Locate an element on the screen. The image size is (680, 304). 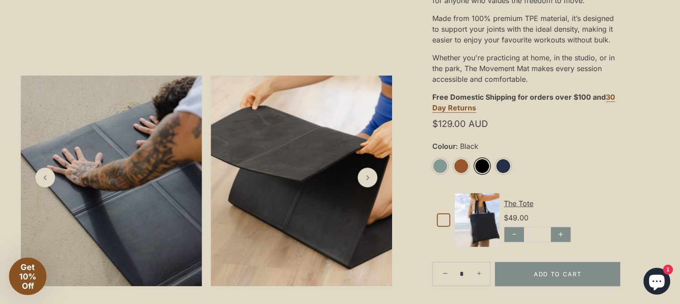
strong: Free Domestic Shipping for orders over $100 and is located at coordinates (519, 97).